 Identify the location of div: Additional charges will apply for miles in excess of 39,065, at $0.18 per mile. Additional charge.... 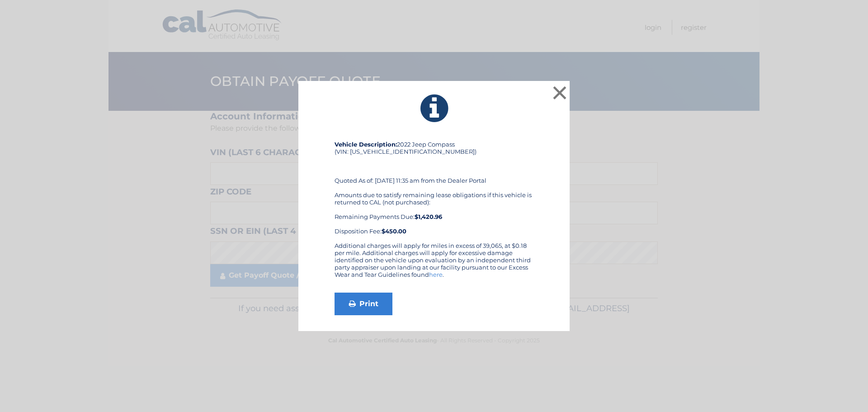
(434, 264).